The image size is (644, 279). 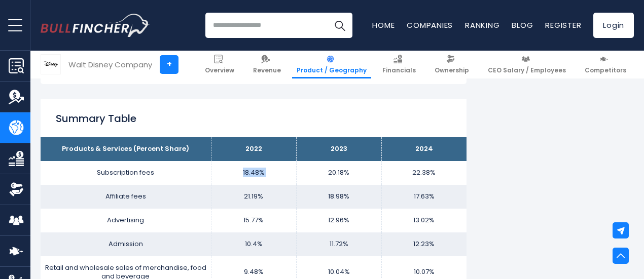 I want to click on a: Register, so click(x=563, y=25).